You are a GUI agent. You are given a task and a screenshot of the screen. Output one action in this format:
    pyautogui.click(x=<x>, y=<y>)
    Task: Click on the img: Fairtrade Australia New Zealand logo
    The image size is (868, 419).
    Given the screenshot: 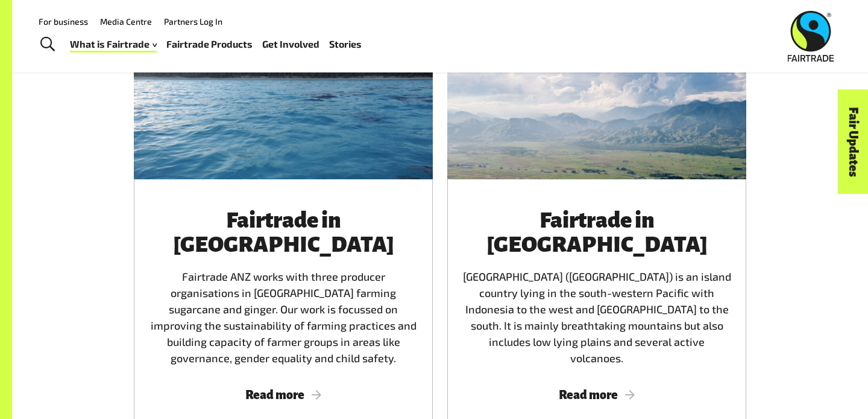 What is the action you would take?
    pyautogui.click(x=811, y=36)
    